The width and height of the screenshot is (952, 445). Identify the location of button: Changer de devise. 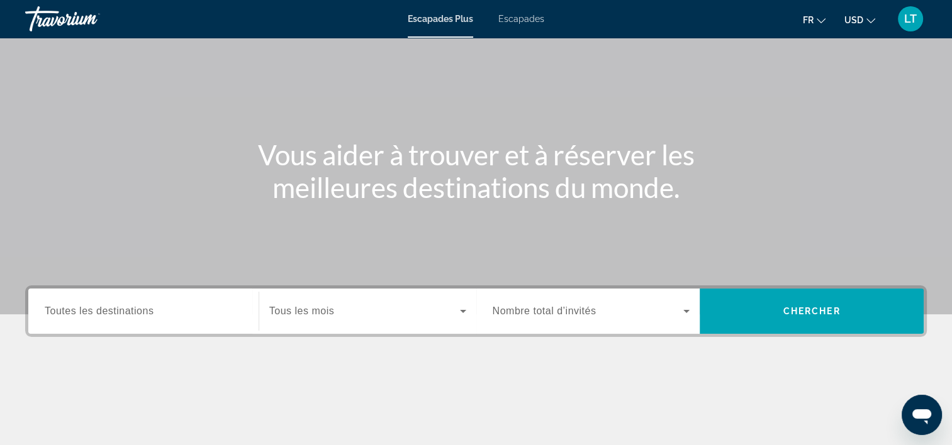
(859, 20).